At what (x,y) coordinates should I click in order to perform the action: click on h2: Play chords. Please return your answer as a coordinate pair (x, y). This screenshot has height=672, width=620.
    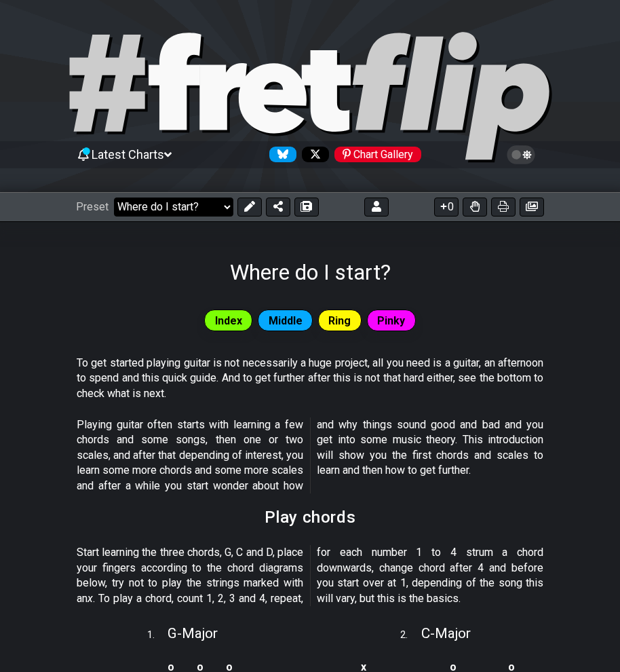
    Looking at the image, I should click on (310, 517).